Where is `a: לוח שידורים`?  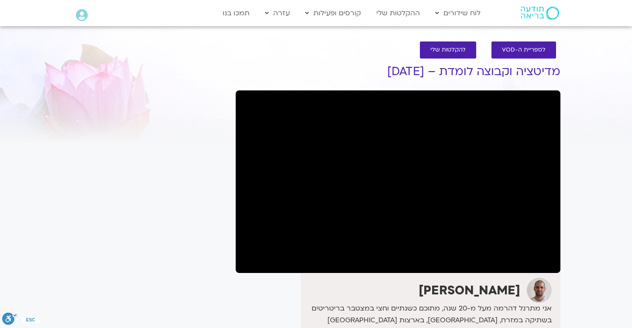
a: לוח שידורים is located at coordinates (458, 13).